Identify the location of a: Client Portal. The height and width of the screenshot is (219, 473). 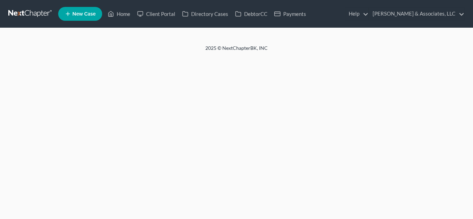
(156, 14).